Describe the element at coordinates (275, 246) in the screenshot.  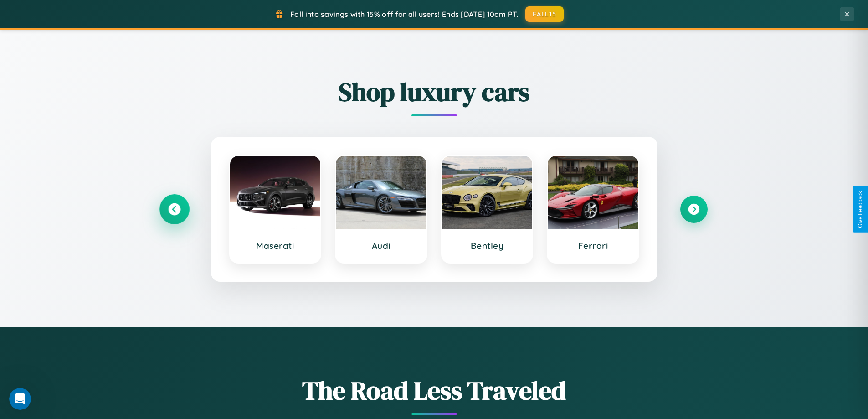
I see `h3: Maserati` at that location.